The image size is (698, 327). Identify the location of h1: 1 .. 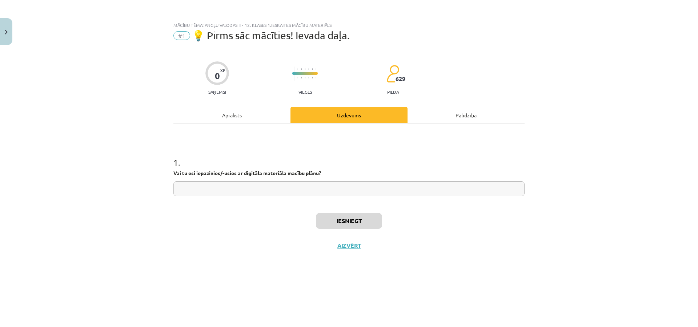
(349, 156).